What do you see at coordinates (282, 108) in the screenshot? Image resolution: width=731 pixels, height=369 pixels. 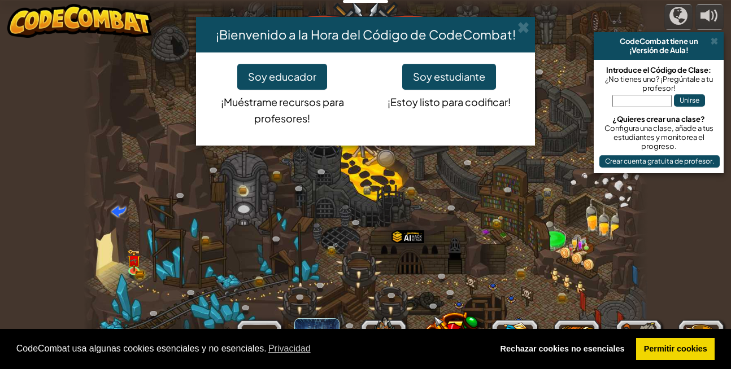 I see `p: ¡Muéstrame recursos para profesores!` at bounding box center [282, 108].